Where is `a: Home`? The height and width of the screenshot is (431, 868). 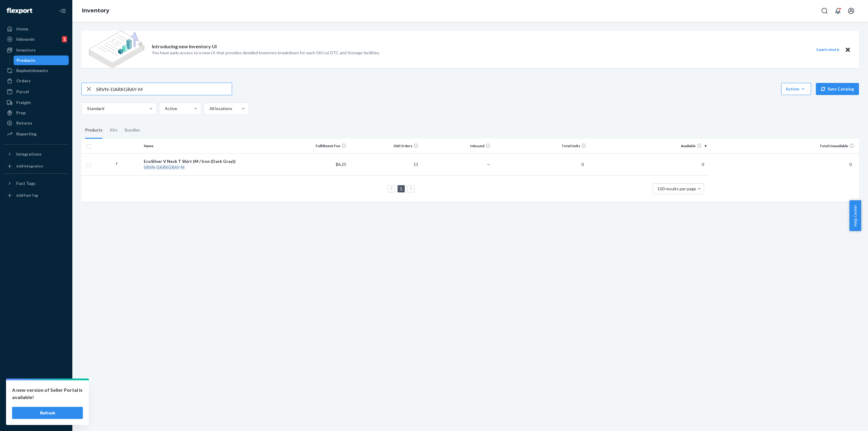 a: Home is located at coordinates (36, 29).